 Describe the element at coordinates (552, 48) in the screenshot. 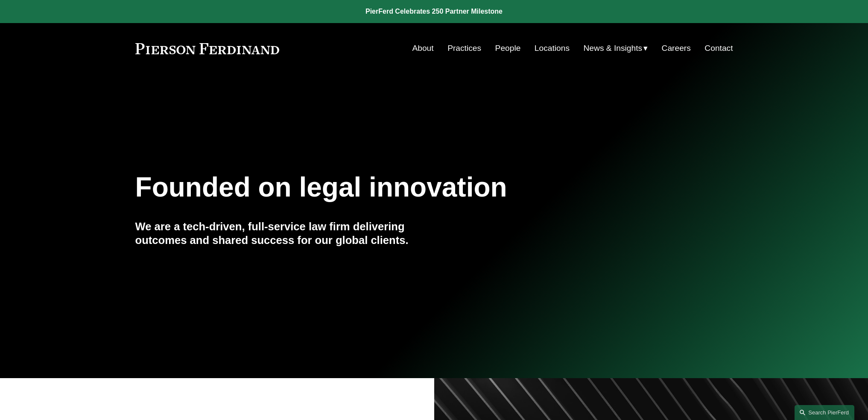

I see `a: Locations` at that location.